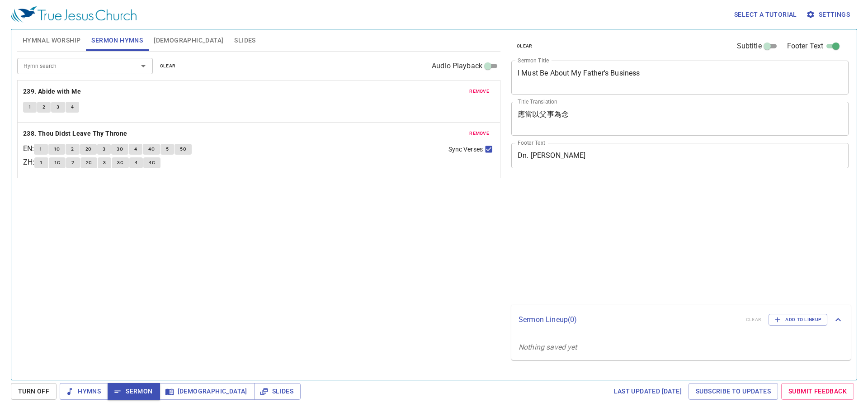  What do you see at coordinates (74, 14) in the screenshot?
I see `img: True Jesus Church` at bounding box center [74, 14].